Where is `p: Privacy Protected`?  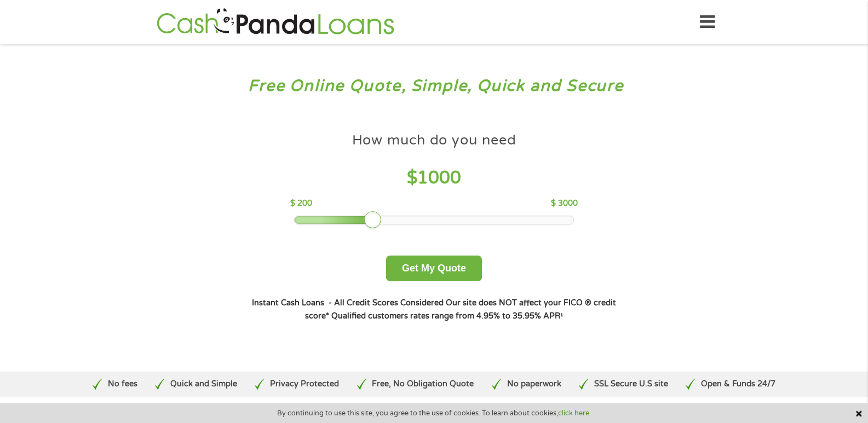
p: Privacy Protected is located at coordinates (305, 384).